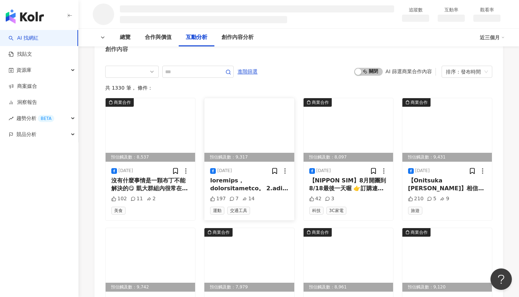 This screenshot has width=519, height=297. What do you see at coordinates (234, 198) in the screenshot?
I see `div: 7` at bounding box center [234, 198].